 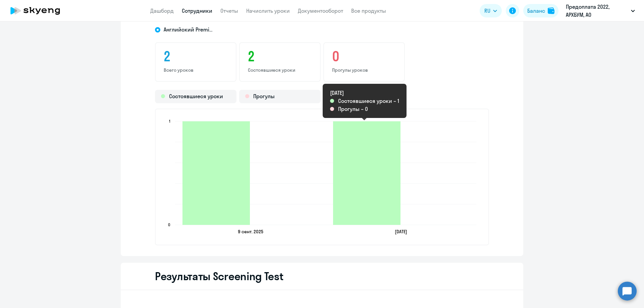 I want to click on a: Начислить уроки, so click(x=268, y=11).